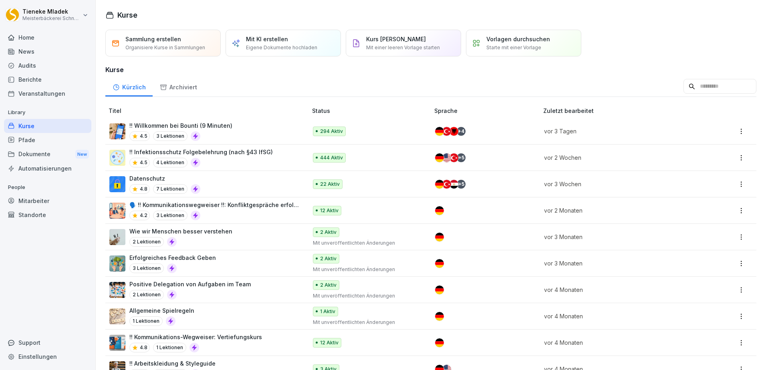 The image size is (766, 370). I want to click on div: Home, so click(48, 37).